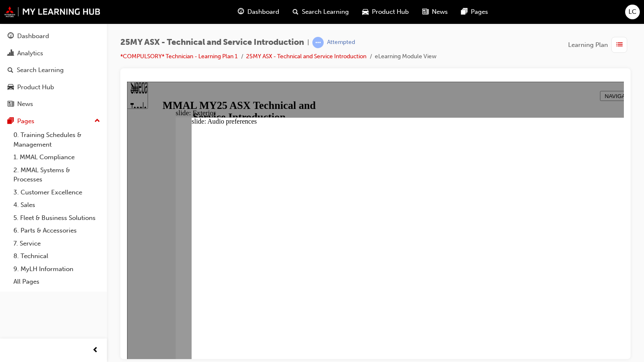 The width and height of the screenshot is (644, 362). What do you see at coordinates (179, 56) in the screenshot?
I see `a: *COMPULSORY* Technician - Learning Plan 1` at bounding box center [179, 56].